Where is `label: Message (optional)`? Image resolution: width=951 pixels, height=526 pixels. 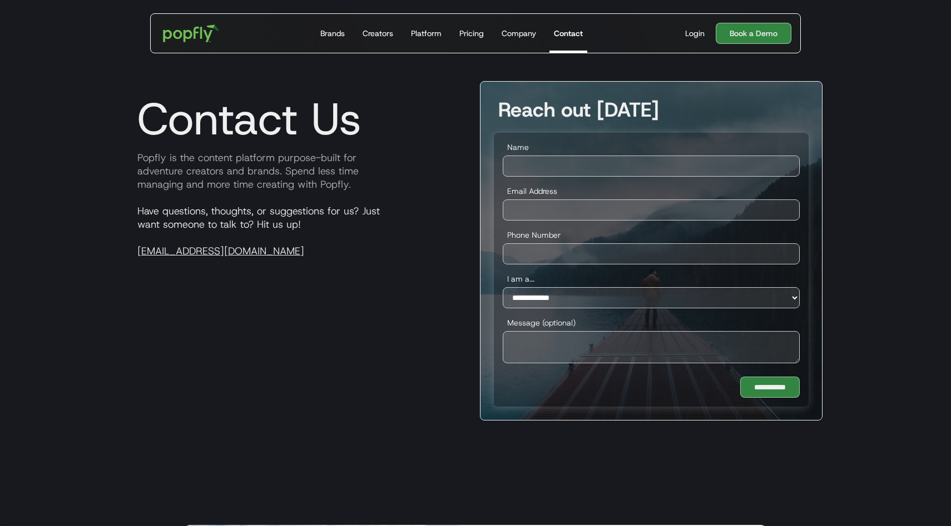
label: Message (optional) is located at coordinates (651, 323).